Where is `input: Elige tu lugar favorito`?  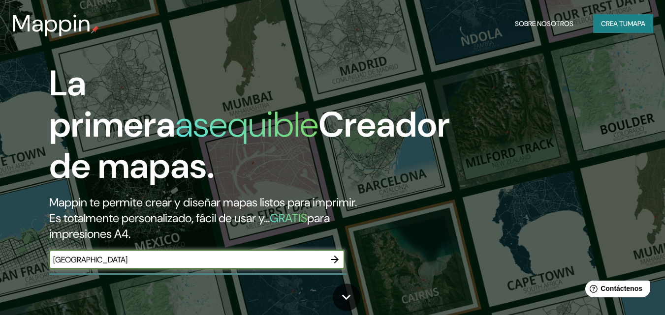
input: Elige tu lugar favorito is located at coordinates (187, 260).